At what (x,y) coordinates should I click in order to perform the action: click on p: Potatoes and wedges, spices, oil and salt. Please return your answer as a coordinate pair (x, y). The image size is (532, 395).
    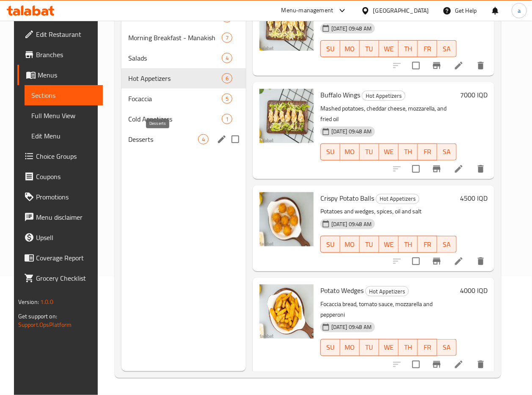
    Looking at the image, I should click on (389, 211).